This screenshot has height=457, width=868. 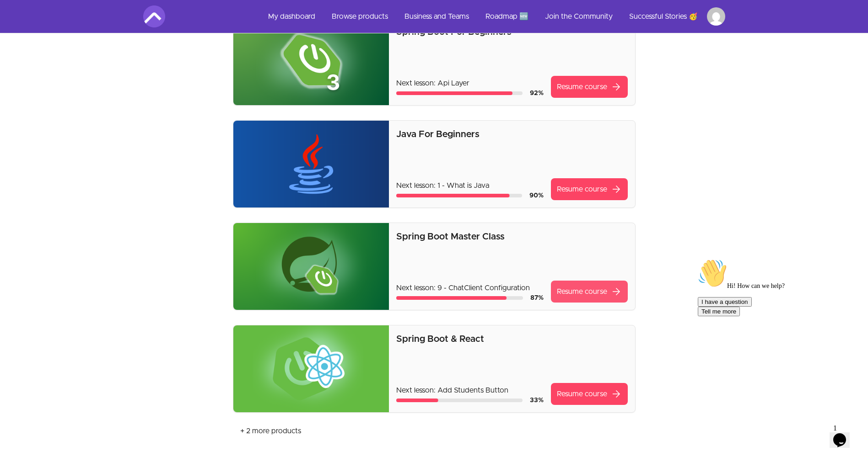 I want to click on p: Next lesson: 9 - ChatClient Configuration, so click(x=469, y=288).